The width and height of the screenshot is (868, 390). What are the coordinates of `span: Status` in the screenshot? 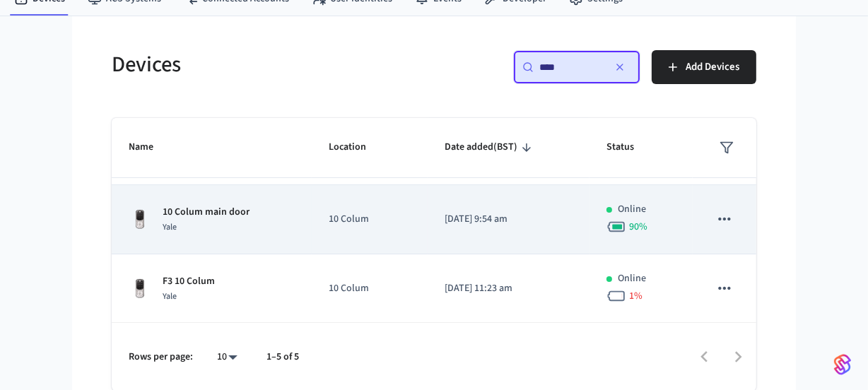 It's located at (629, 147).